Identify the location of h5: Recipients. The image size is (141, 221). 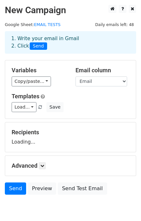
(70, 133).